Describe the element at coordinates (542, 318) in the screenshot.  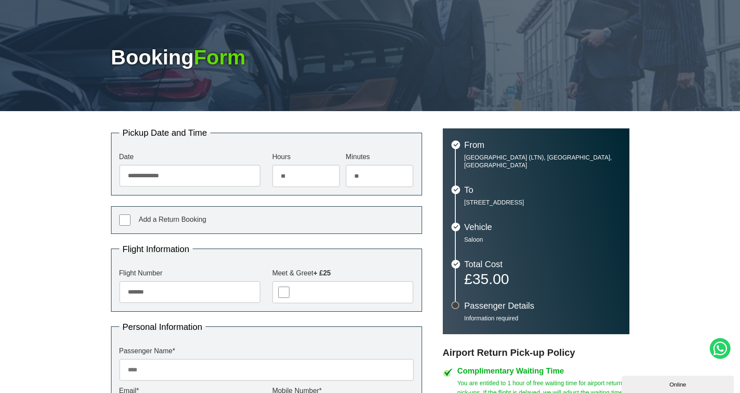
I see `p: Information required` at that location.